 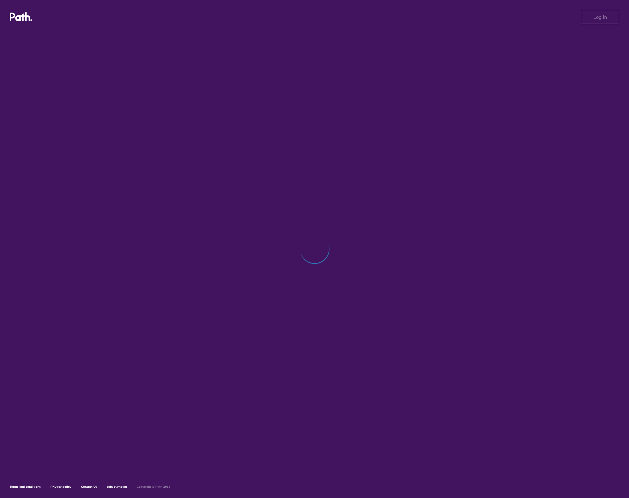 I want to click on span: Log in, so click(x=600, y=17).